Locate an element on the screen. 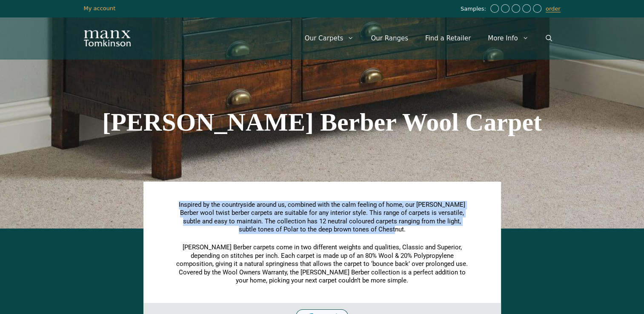 This screenshot has height=314, width=644. a: Open Search Bar is located at coordinates (549, 38).